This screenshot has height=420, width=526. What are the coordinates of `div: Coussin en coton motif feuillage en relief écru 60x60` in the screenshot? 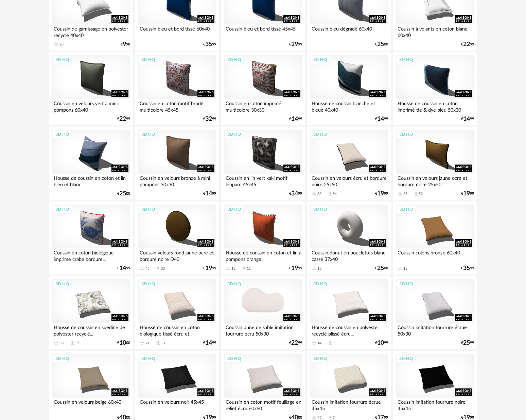 It's located at (263, 405).